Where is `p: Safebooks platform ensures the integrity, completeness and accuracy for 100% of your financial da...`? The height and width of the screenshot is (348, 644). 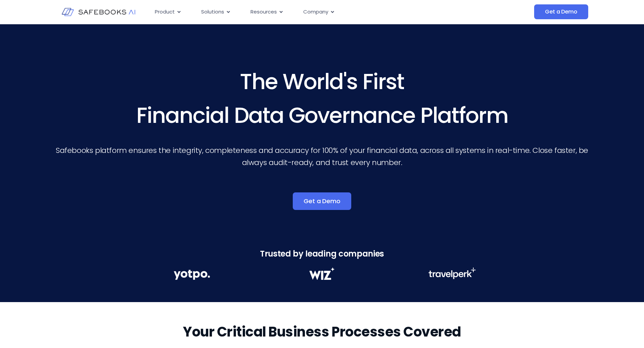
p: Safebooks platform ensures the integrity, completeness and accuracy for 100% of your financial da... is located at coordinates (322, 157).